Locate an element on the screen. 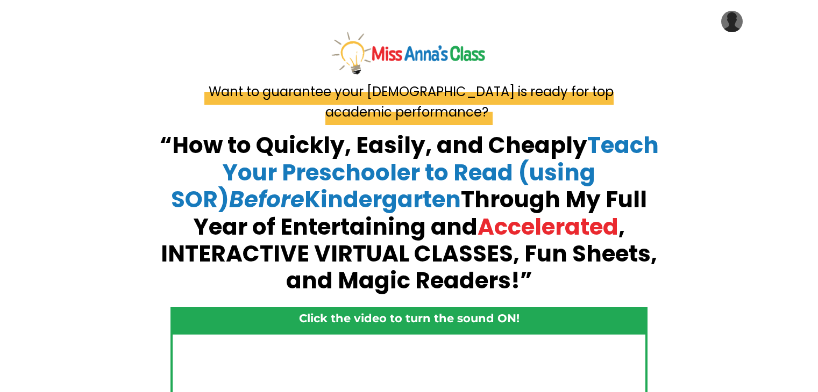 The width and height of the screenshot is (818, 392). span: Teach Your Preschooler to Read (using SOR) Kindergarten is located at coordinates (414, 173).